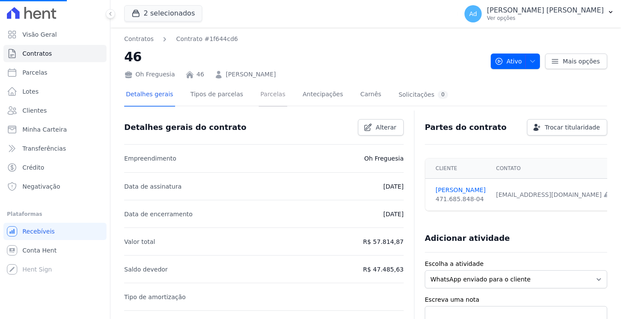 This screenshot has height=319, width=621. What do you see at coordinates (140, 242) in the screenshot?
I see `p: Valor total` at bounding box center [140, 242].